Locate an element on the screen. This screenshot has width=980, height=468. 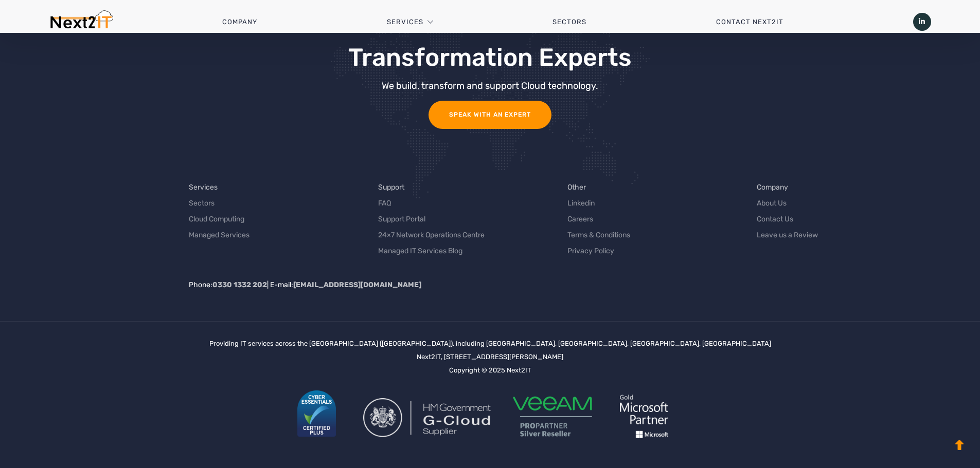
img: cyberessentials_certification-mark-plus_colour.png is located at coordinates (316, 414).